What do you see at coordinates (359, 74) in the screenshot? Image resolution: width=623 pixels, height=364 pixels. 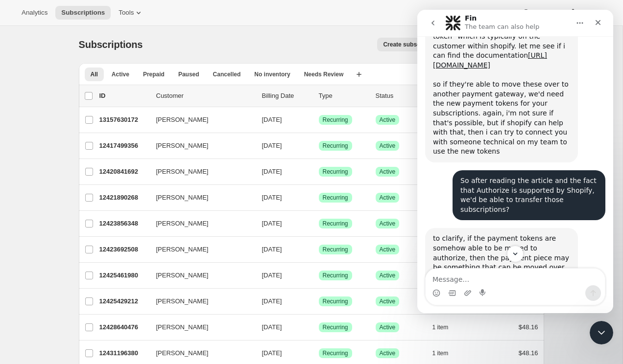 I see `button: Create new view` at bounding box center [359, 74].